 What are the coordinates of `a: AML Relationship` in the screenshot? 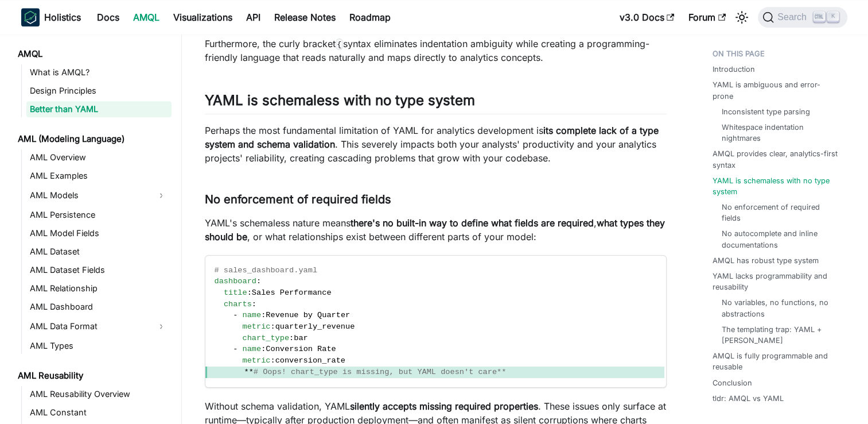 It's located at (98, 289).